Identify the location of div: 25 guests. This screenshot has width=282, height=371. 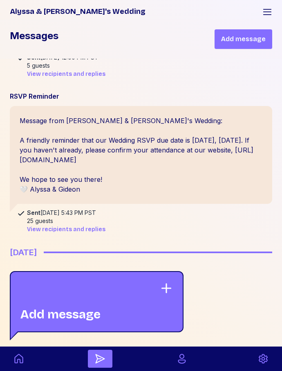
(40, 221).